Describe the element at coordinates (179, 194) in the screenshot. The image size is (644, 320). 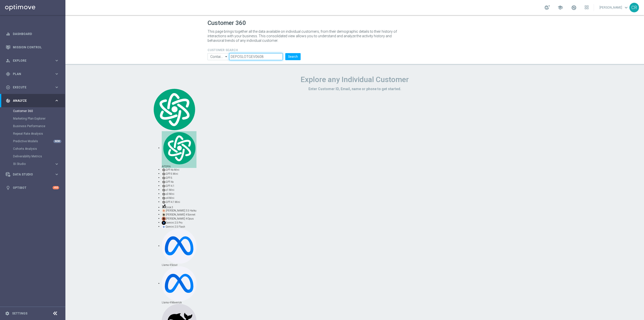
I see `div: o3 Mini` at that location.